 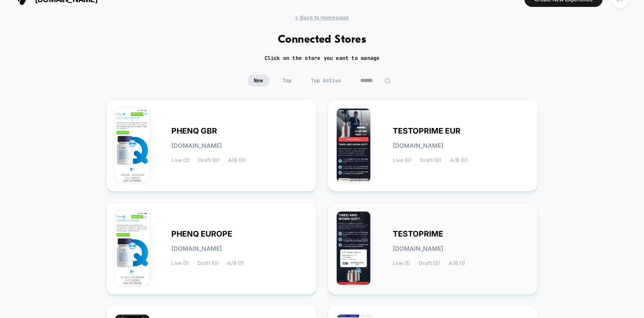 What do you see at coordinates (429, 263) in the screenshot?
I see `span: Draft (3)` at bounding box center [429, 263].